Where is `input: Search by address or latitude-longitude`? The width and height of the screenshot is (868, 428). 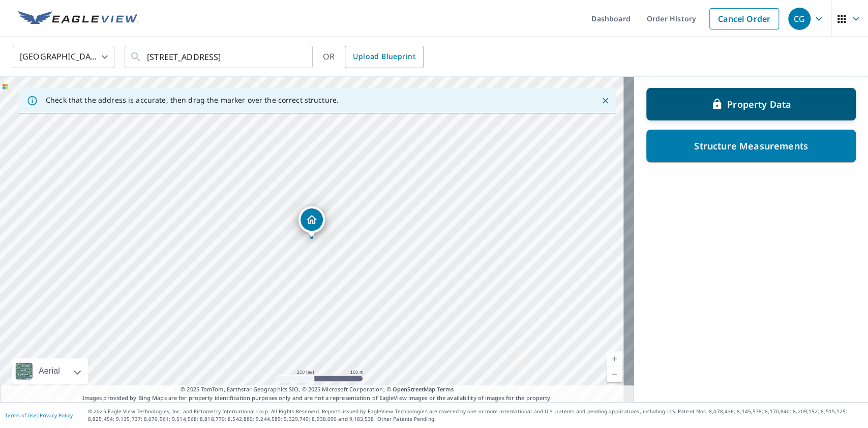 input: Search by address or latitude-longitude is located at coordinates (219, 57).